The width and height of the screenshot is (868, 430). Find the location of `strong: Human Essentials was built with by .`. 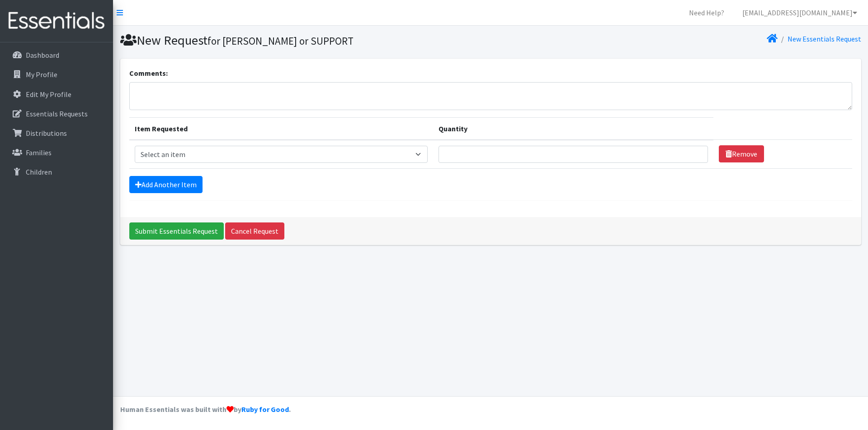

strong: Human Essentials was built with by . is located at coordinates (205, 409).